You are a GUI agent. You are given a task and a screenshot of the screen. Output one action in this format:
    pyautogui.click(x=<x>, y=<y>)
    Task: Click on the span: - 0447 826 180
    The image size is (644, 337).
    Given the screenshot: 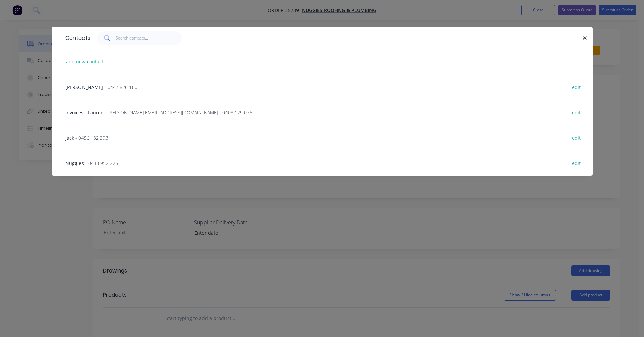 What is the action you would take?
    pyautogui.click(x=121, y=87)
    